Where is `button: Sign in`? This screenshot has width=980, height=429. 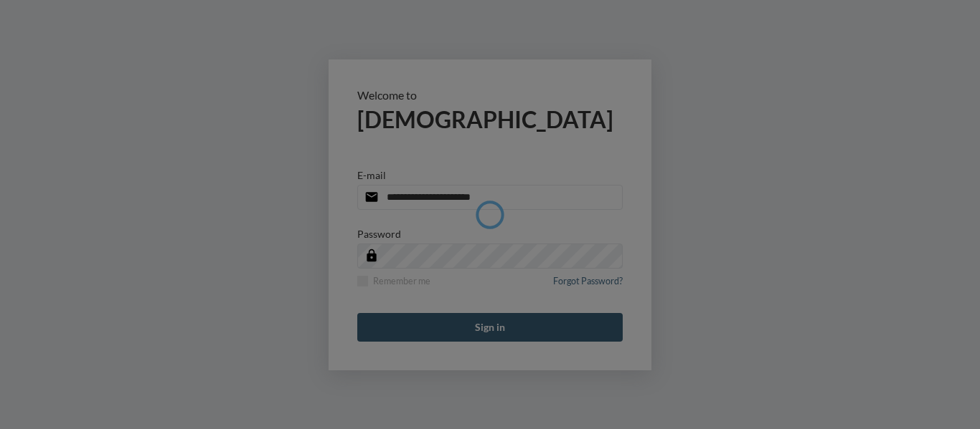 button: Sign in is located at coordinates (490, 328).